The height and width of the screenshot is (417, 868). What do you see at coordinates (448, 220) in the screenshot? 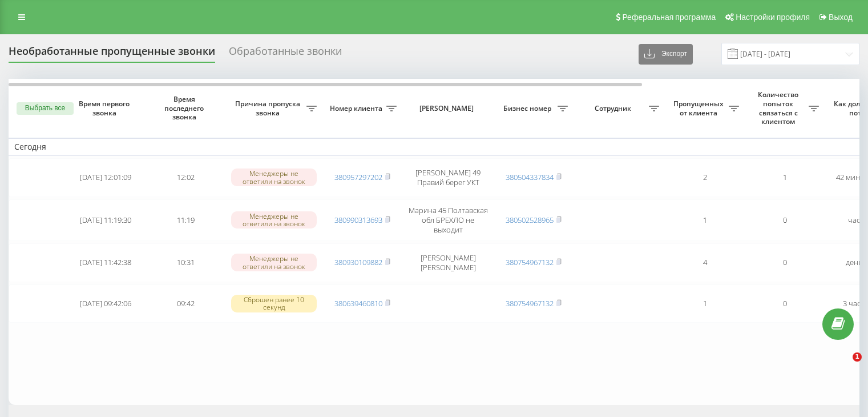
I see `td: Марина 45 Полтавская обл БРЕХЛО не выходит` at bounding box center [448, 220].